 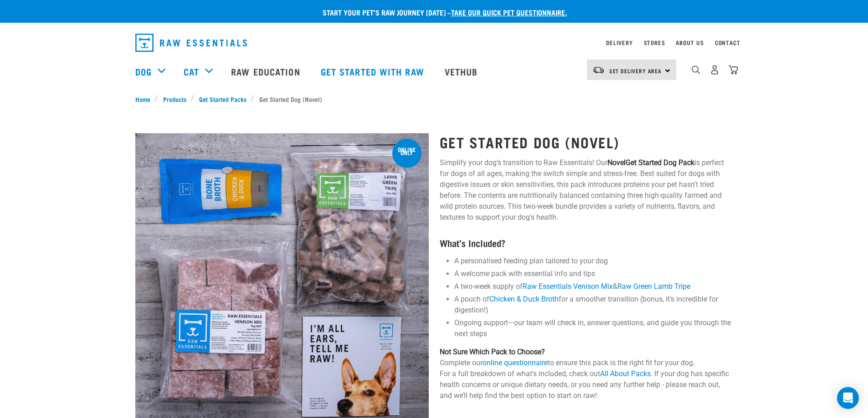 What do you see at coordinates (689, 43) in the screenshot?
I see `a: About Us` at bounding box center [689, 43].